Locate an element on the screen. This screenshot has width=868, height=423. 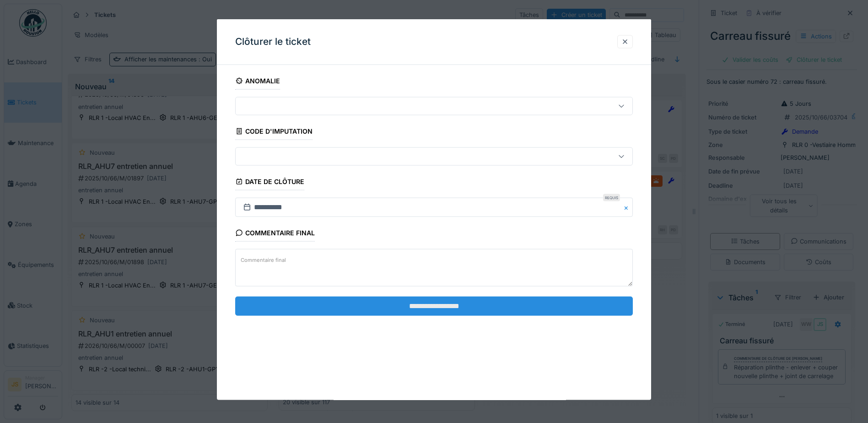
div: Commentaire final is located at coordinates (275, 234).